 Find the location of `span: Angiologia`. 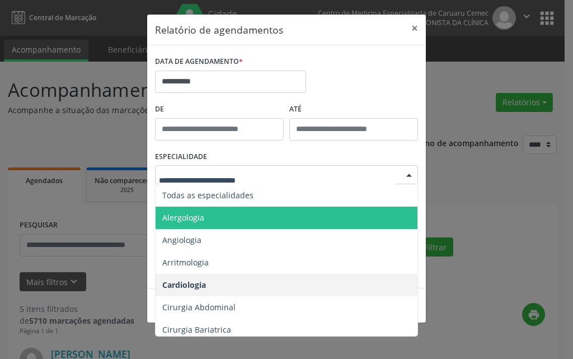

span: Angiologia is located at coordinates (182, 240).